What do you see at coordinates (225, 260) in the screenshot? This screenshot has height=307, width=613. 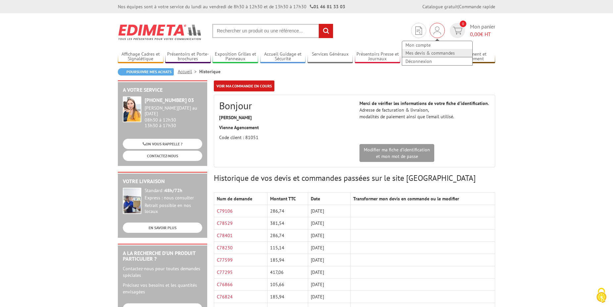 I see `a: C77599` at bounding box center [225, 260].